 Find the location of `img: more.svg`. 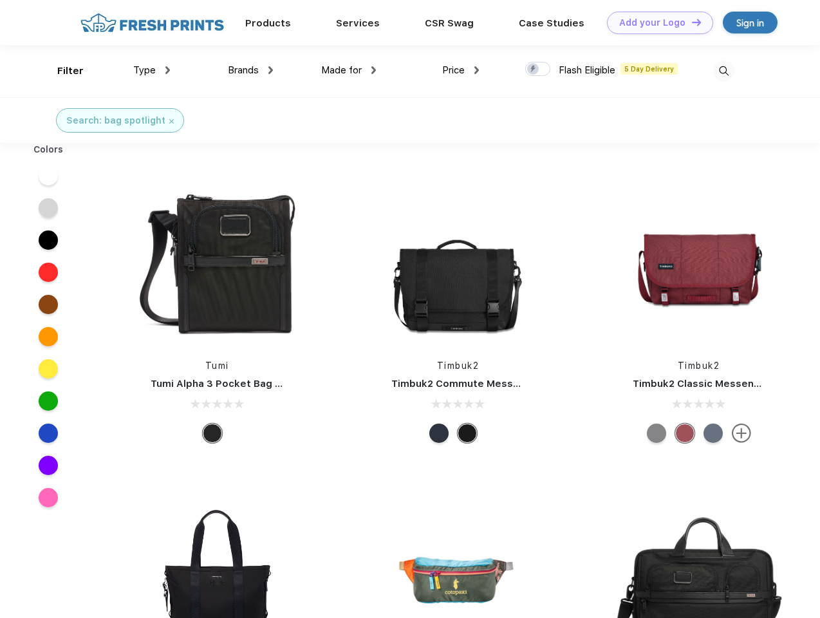

img: more.svg is located at coordinates (741, 433).